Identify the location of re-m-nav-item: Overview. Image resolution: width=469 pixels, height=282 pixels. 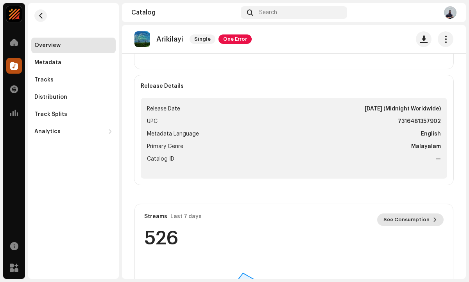
(74, 45).